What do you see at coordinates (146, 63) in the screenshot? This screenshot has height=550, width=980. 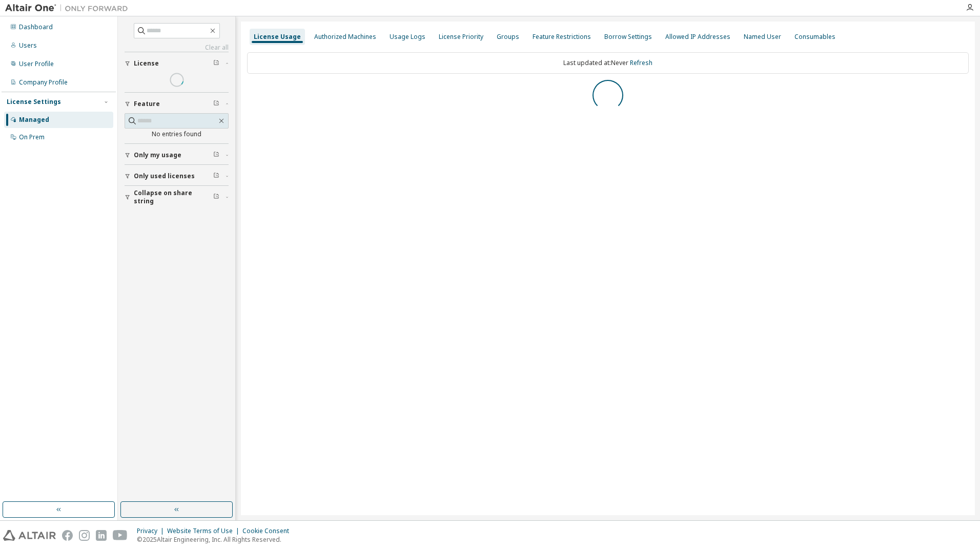 I see `span: License` at bounding box center [146, 63].